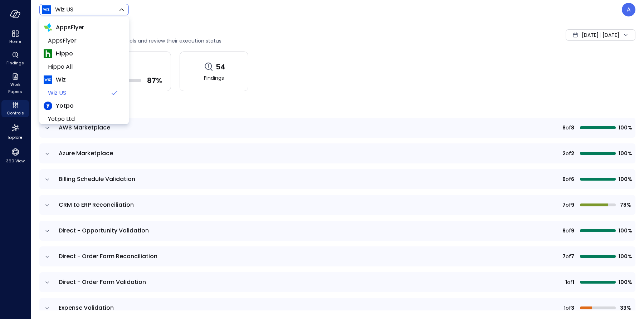 The height and width of the screenshot is (319, 644). What do you see at coordinates (84, 67) in the screenshot?
I see `li: Hippo All` at bounding box center [84, 67].